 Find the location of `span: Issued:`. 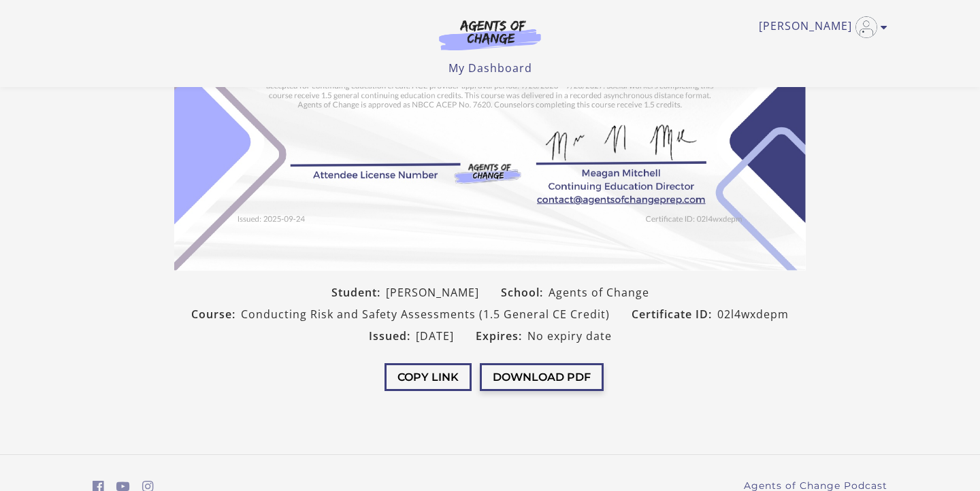

span: Issued: is located at coordinates (392, 336).